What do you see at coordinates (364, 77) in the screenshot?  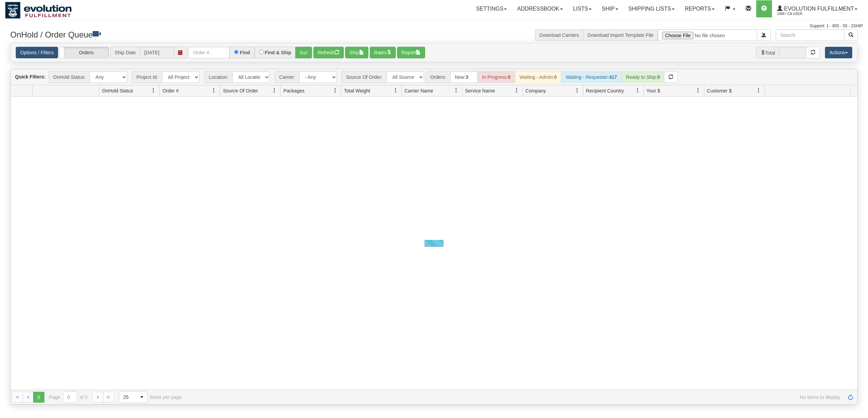 I see `span: Source Of Order:` at bounding box center [364, 77].